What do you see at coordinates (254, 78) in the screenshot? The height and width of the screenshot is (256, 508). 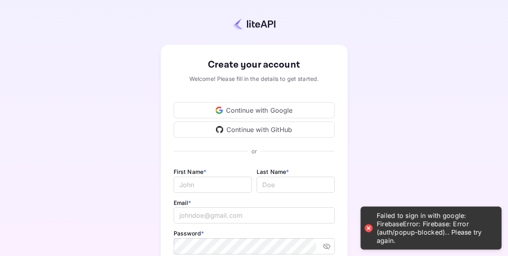 I see `div: Welcome! Please fill in the details to get started.` at bounding box center [254, 78].